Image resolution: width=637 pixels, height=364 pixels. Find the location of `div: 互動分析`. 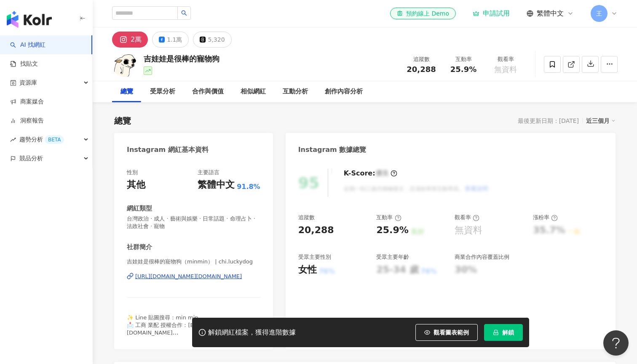

div: 互動分析 is located at coordinates (295, 92).